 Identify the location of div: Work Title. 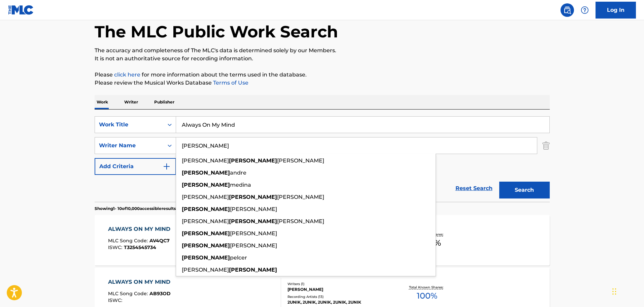
(129, 125).